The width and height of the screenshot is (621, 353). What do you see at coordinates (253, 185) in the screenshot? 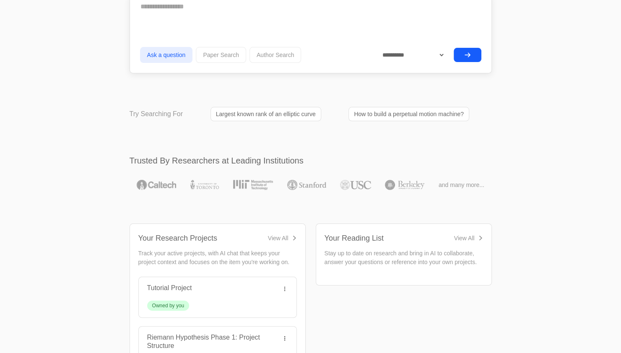
I see `img: MIT` at bounding box center [253, 185].